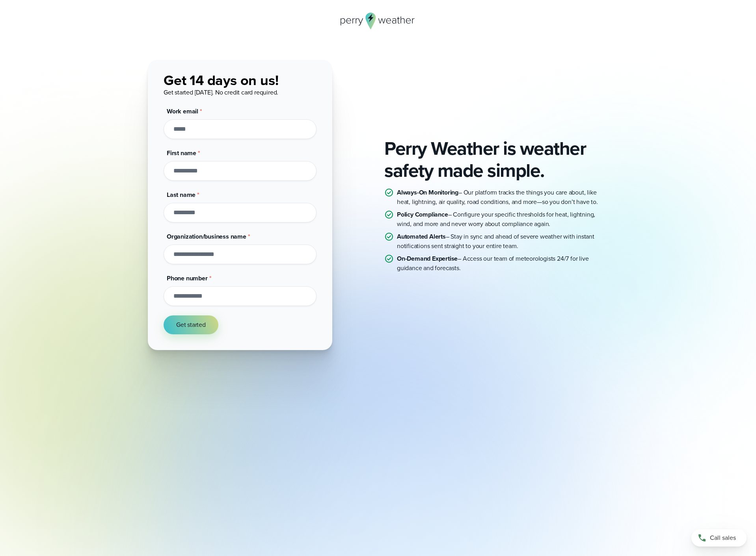 Image resolution: width=756 pixels, height=556 pixels. What do you see at coordinates (187, 278) in the screenshot?
I see `span: Phone number` at bounding box center [187, 278].